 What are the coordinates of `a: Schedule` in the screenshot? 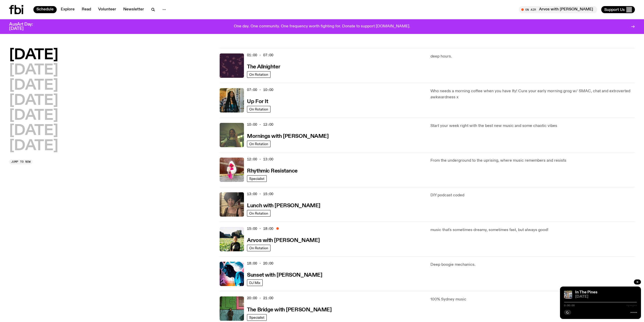 It's located at (45, 10).